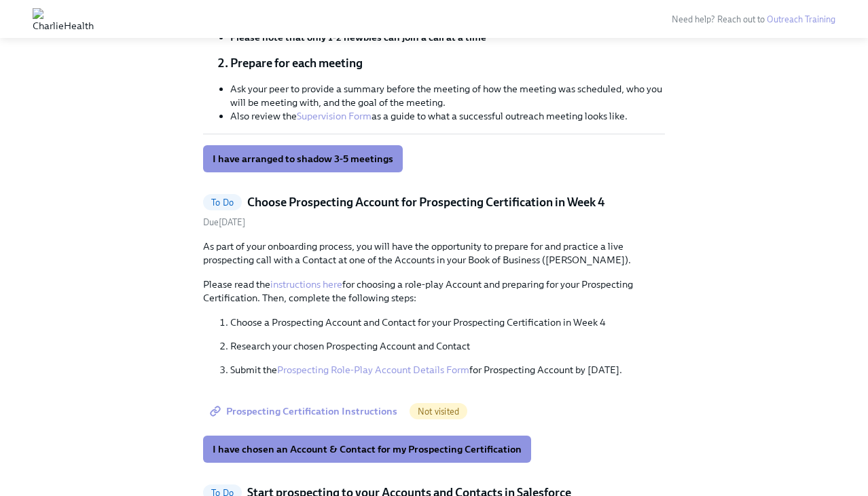  Describe the element at coordinates (448, 116) in the screenshot. I see `li: Also review the as a guide to what a successful outreach meeting looks like.` at that location.